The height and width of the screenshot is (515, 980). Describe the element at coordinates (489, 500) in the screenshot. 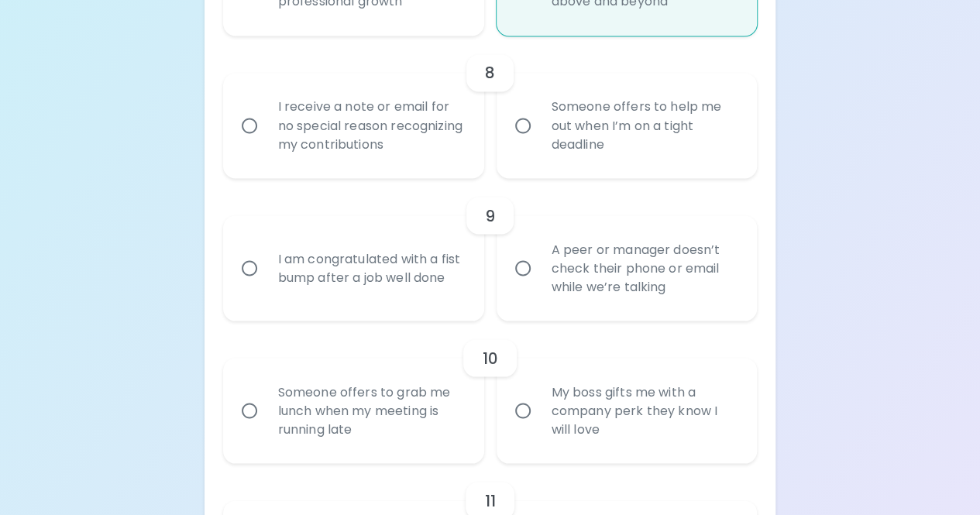

I see `h6: 11` at that location.